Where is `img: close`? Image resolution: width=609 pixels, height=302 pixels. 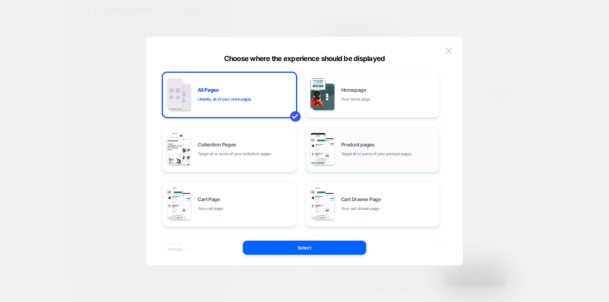 img: close is located at coordinates (449, 50).